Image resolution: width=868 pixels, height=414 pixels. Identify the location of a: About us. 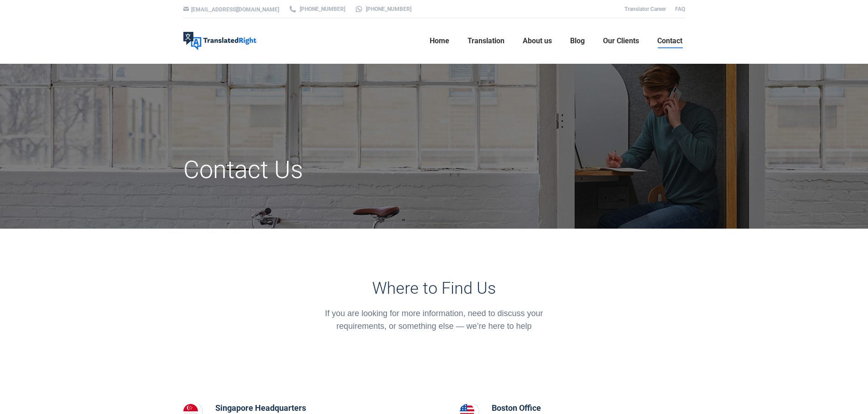
(537, 41).